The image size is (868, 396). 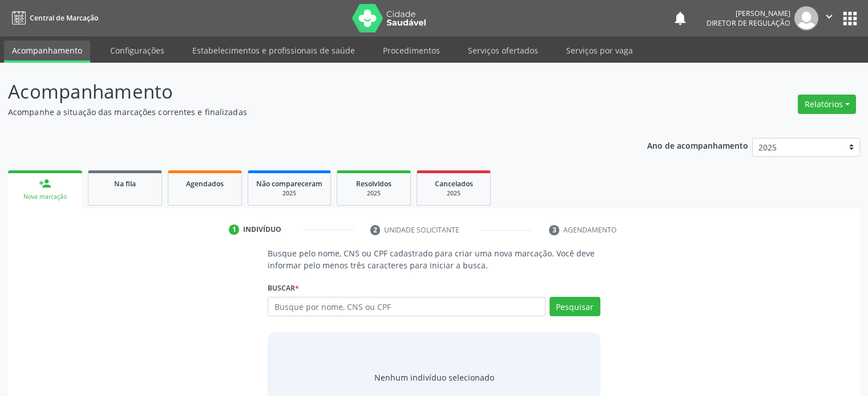 I want to click on span: Cancelados, so click(x=454, y=184).